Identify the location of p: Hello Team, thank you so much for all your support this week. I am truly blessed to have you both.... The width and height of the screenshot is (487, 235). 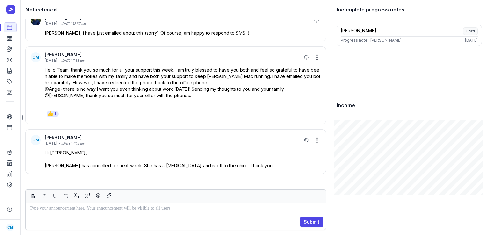
(183, 76).